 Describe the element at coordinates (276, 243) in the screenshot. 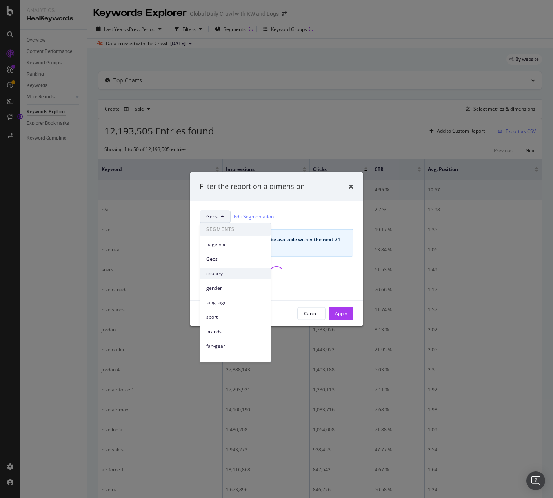

I see `div: info banner` at that location.